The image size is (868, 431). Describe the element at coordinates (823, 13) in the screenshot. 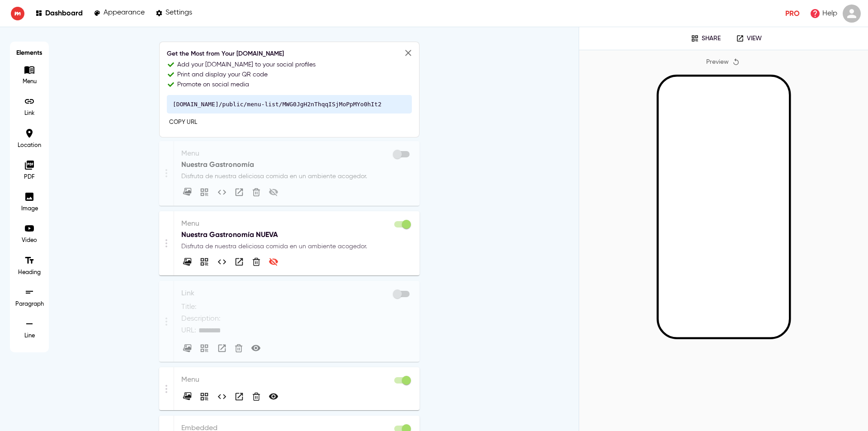

I see `a: Help` at that location.